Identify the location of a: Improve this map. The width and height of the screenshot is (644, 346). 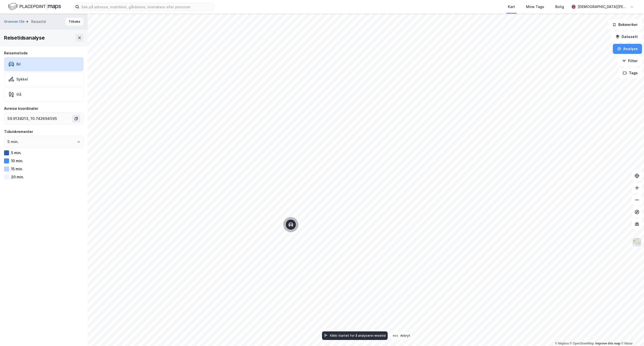
(608, 343).